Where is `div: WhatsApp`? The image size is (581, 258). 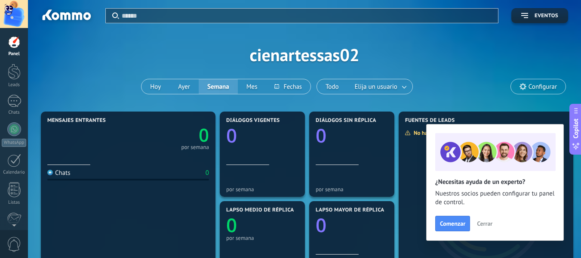 div: WhatsApp is located at coordinates (14, 142).